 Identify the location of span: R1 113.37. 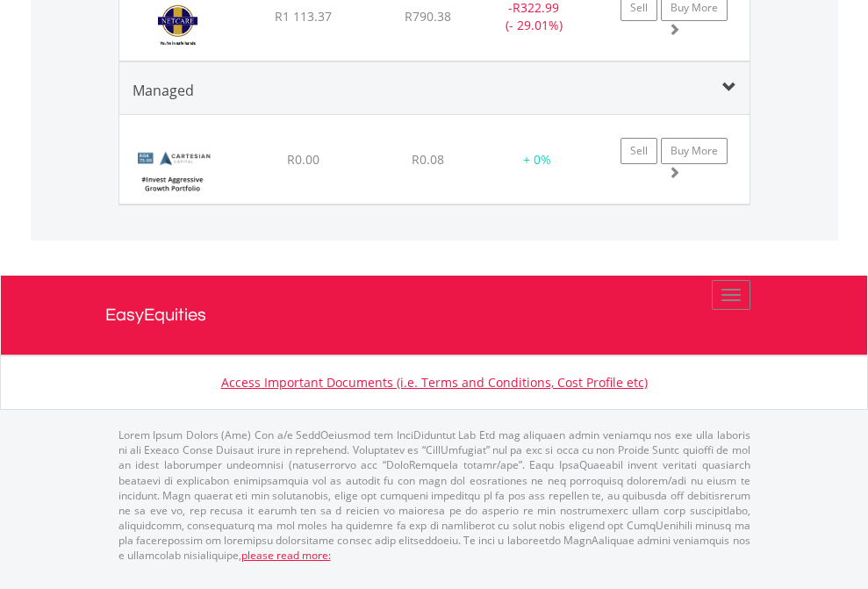
(303, 16).